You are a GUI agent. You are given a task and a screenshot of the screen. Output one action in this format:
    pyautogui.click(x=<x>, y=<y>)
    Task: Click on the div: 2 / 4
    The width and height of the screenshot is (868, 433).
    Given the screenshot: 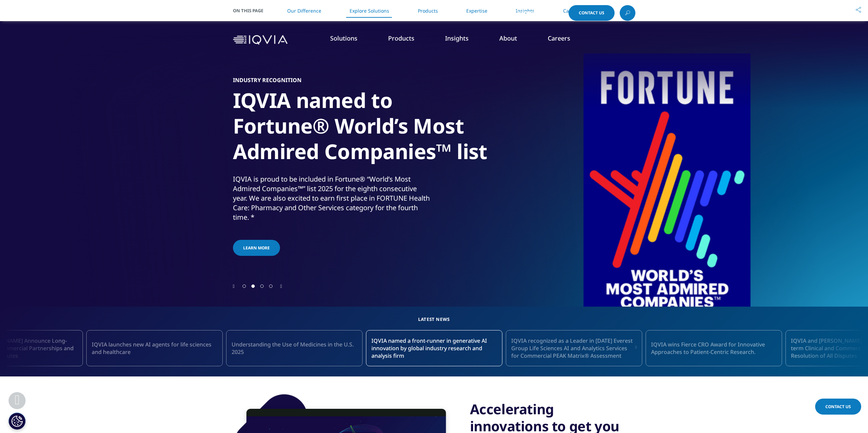 What is the action you would take?
    pyautogui.click(x=434, y=167)
    